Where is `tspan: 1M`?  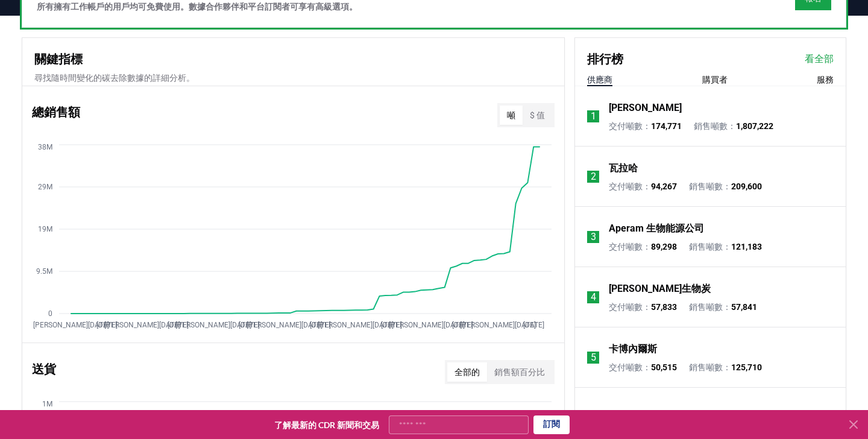
tspan: 1M is located at coordinates (47, 404).